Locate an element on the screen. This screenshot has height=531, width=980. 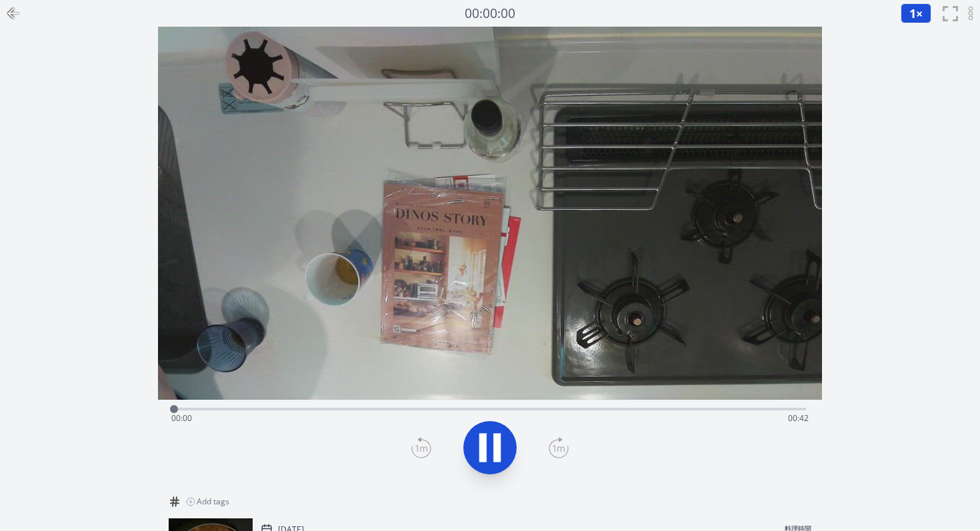
span: 00:42 is located at coordinates (798, 418).